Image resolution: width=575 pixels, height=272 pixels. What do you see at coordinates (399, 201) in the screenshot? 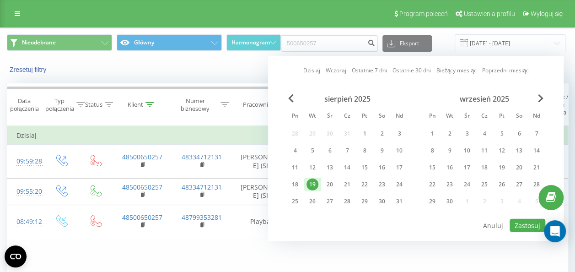
I see `div: 31` at bounding box center [399, 201].